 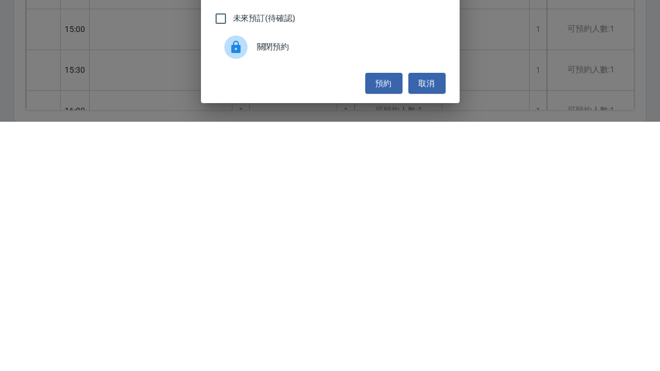 I want to click on div: 30分鐘, so click(x=330, y=124).